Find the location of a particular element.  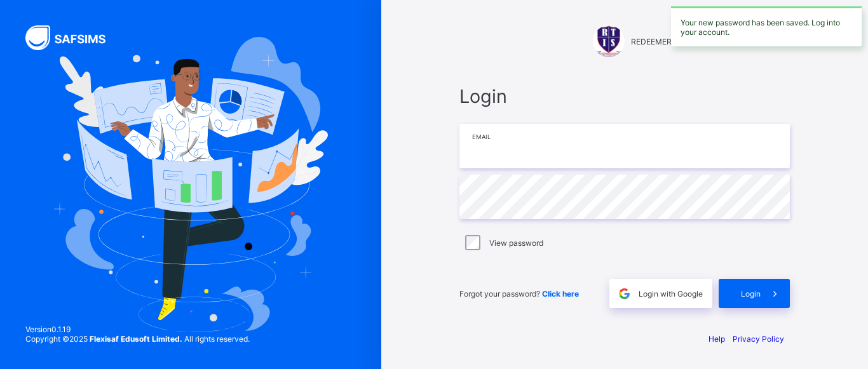

img: google.396cfc9801f0270233282035f929180a.svg is located at coordinates (624, 294).